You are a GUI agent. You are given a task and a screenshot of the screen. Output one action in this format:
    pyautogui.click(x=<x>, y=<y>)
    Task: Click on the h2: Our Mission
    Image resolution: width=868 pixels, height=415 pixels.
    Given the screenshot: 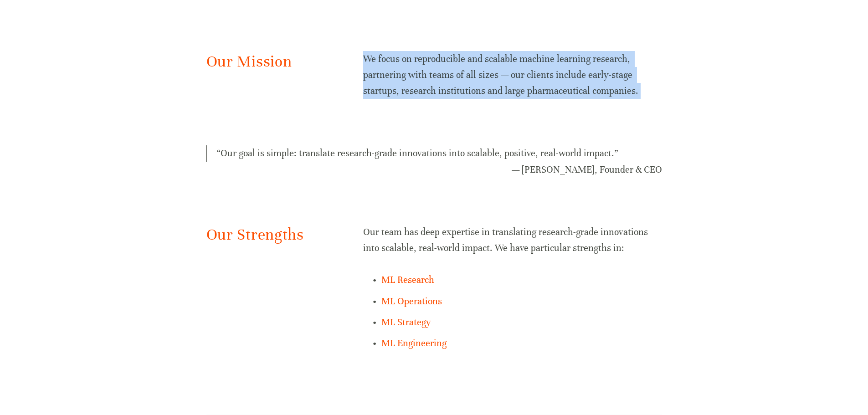 What is the action you would take?
    pyautogui.click(x=434, y=62)
    